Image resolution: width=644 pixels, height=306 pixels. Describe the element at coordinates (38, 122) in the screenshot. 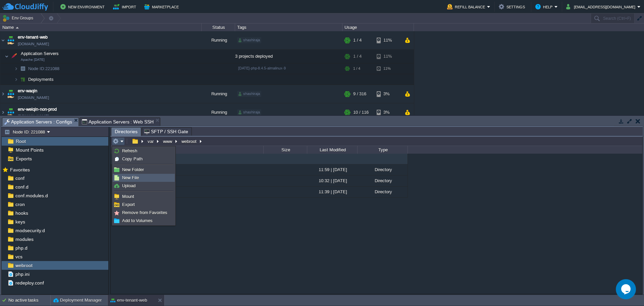

I see `span: Application Servers : Configs` at that location.